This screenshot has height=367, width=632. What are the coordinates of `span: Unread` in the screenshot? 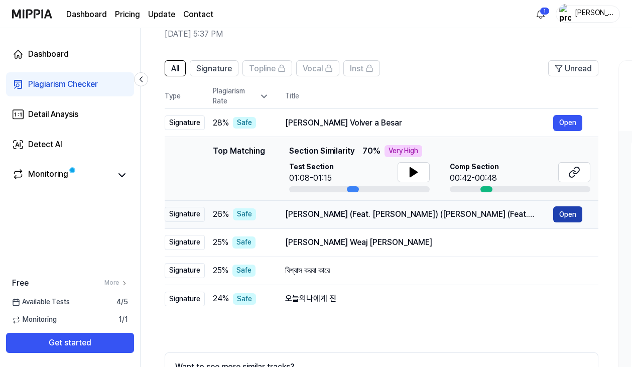 It's located at (579, 69).